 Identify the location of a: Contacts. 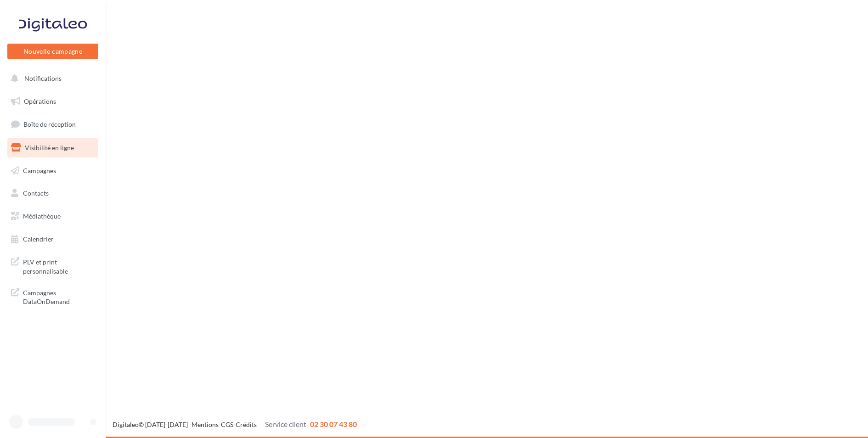
(53, 193).